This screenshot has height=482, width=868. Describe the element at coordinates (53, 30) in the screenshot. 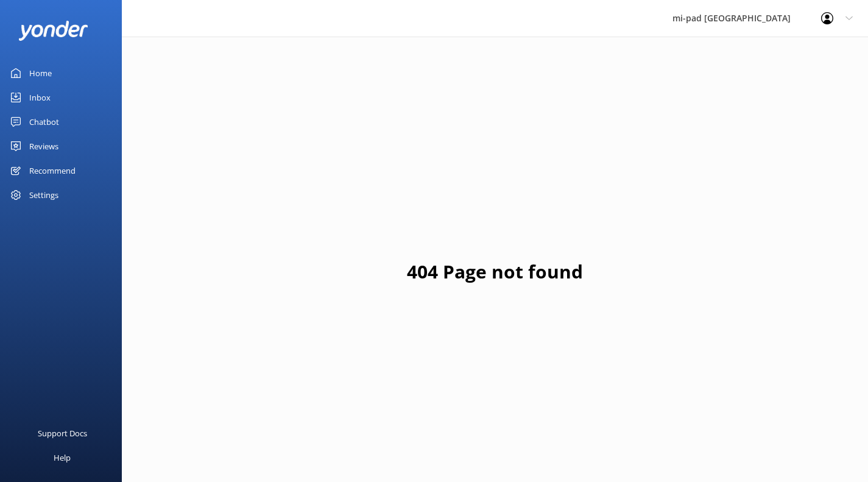

I see `img: yonder-white-logo.png` at that location.